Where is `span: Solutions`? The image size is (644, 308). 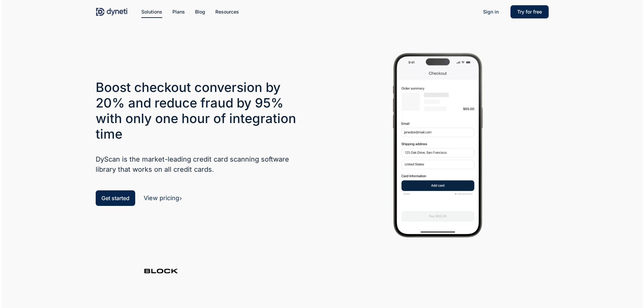 span: Solutions is located at coordinates (152, 11).